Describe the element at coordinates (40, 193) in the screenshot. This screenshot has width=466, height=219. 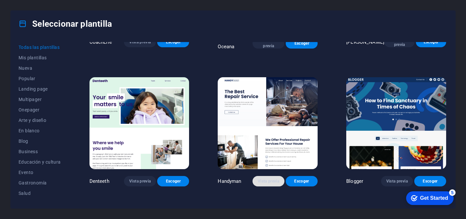
I see `span: Salud` at that location.